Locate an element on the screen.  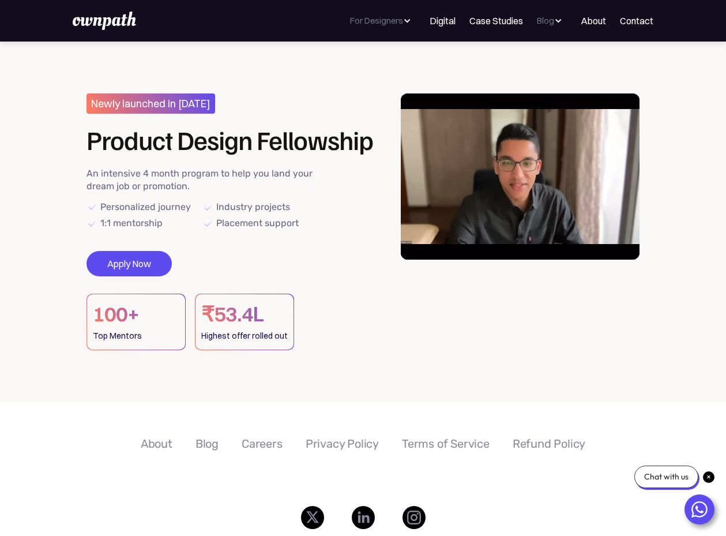
div: About is located at coordinates (156, 444).